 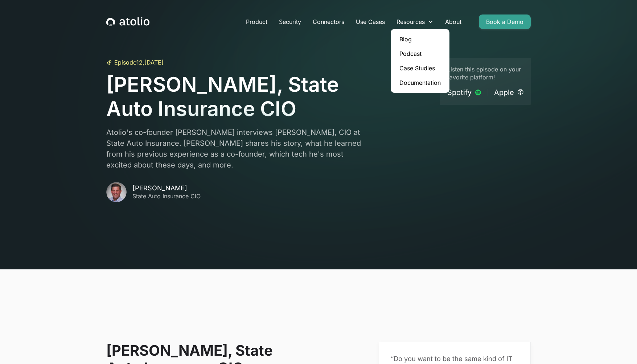 What do you see at coordinates (420, 61) in the screenshot?
I see `nav: Resources` at bounding box center [420, 61].